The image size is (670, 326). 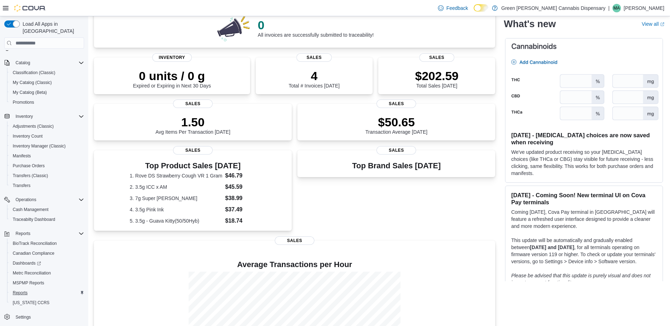 What do you see at coordinates (47, 186) in the screenshot?
I see `button: Transfers` at bounding box center [47, 186].